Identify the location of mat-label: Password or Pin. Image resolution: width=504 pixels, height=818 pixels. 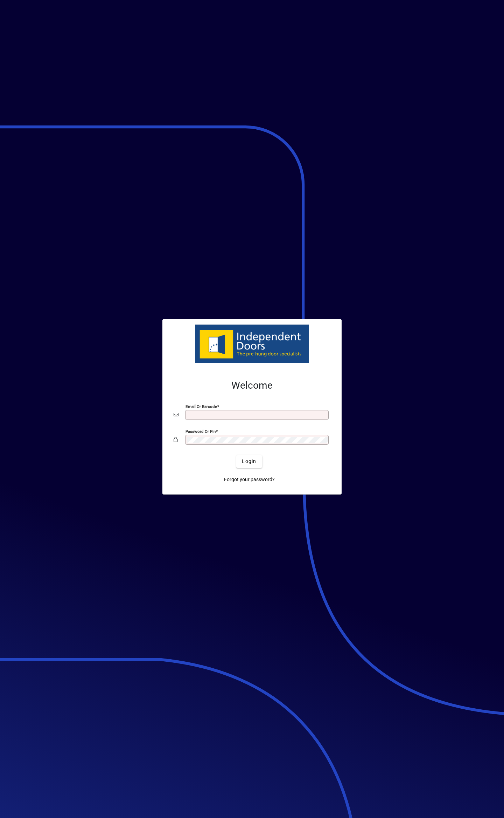
(201, 431).